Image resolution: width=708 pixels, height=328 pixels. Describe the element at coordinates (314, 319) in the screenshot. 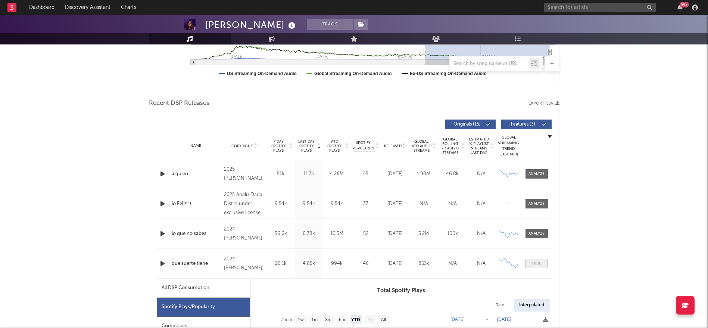

I see `text: 1m` at that location.